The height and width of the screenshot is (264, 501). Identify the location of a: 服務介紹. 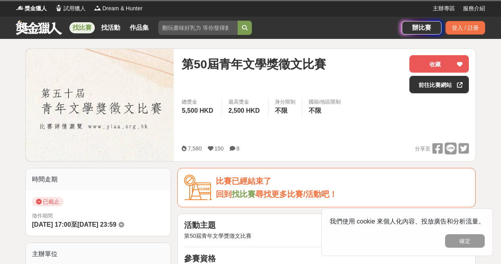
(474, 8).